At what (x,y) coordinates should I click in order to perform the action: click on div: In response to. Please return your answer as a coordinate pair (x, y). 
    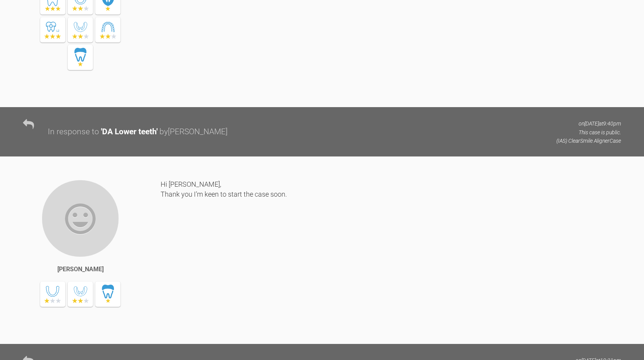
    Looking at the image, I should click on (73, 132).